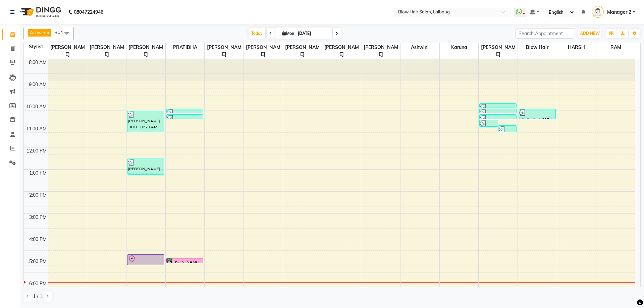 The height and width of the screenshot is (308, 644). Describe the element at coordinates (40, 12) in the screenshot. I see `img: logo` at that location.